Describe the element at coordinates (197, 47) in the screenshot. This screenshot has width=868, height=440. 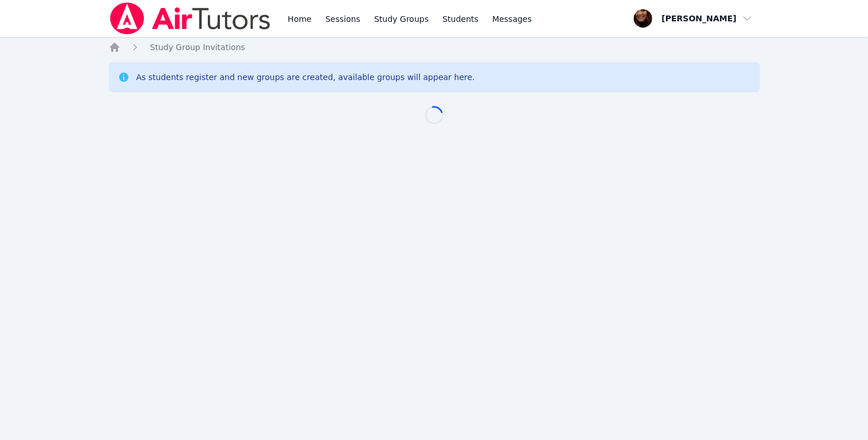
I see `a: Study Group Invitations` at that location.